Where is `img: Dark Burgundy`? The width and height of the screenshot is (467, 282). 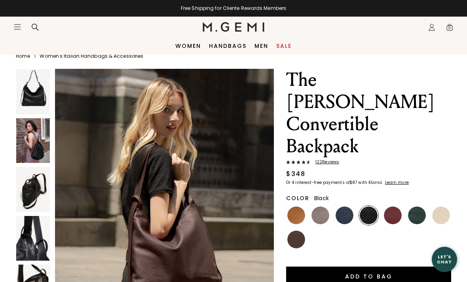
img: Dark Burgundy is located at coordinates (393, 216).